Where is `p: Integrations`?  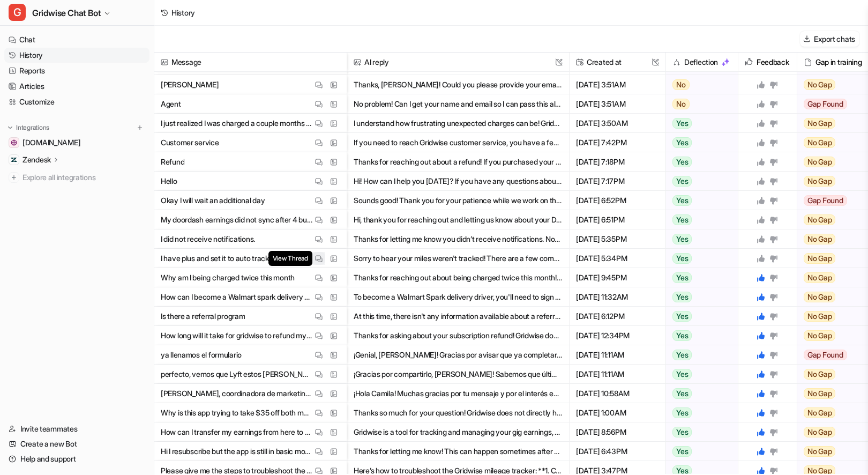 p: Integrations is located at coordinates (33, 127).